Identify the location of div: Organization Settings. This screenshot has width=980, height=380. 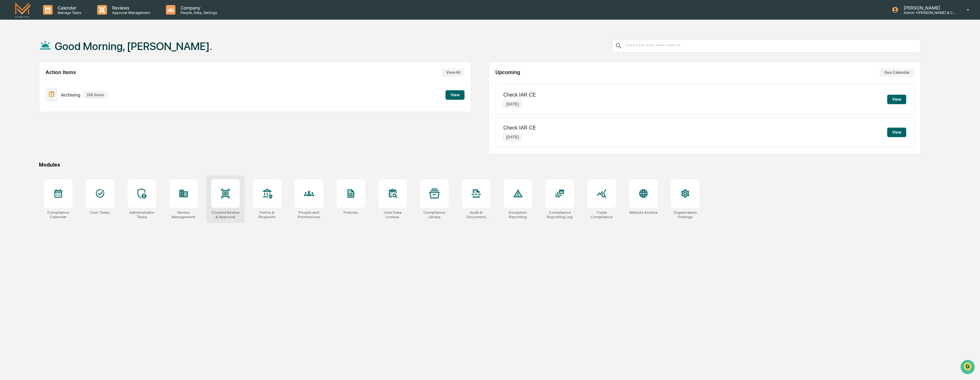
(685, 215).